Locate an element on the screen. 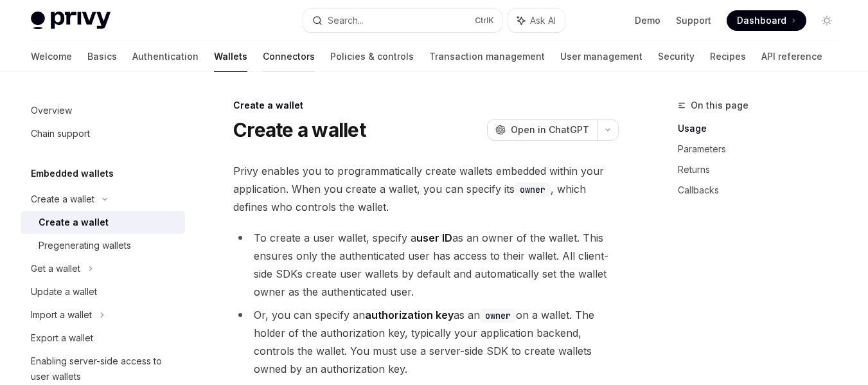  a: Create a wallet is located at coordinates (103, 222).